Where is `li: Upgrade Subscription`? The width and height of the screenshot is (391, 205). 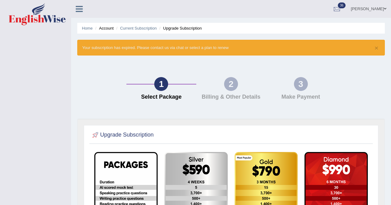
li: Upgrade Subscription is located at coordinates (180, 28).